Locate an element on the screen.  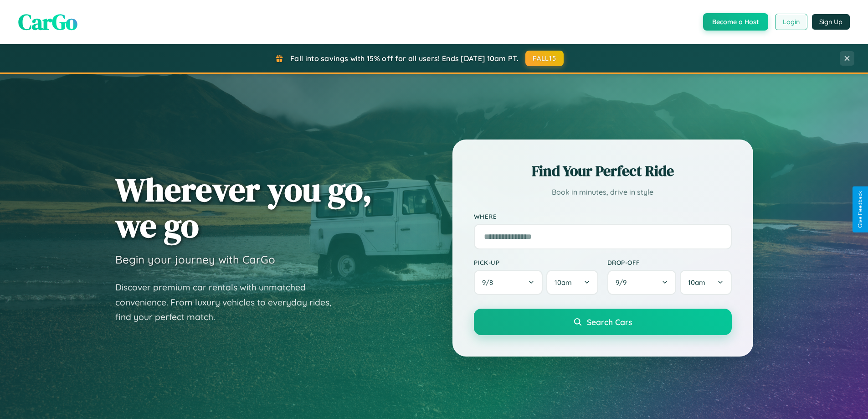
span: Search Cars is located at coordinates (610, 322).